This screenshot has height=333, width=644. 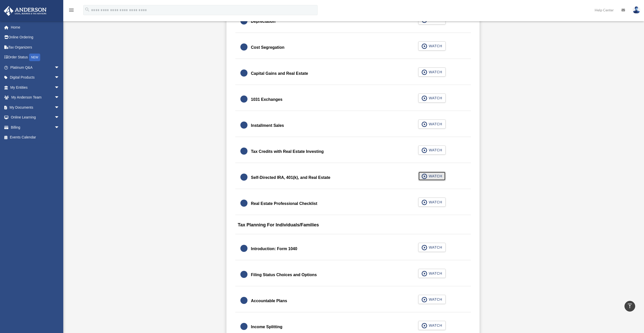 What do you see at coordinates (267, 327) in the screenshot?
I see `div: Income Splitting` at bounding box center [267, 327].